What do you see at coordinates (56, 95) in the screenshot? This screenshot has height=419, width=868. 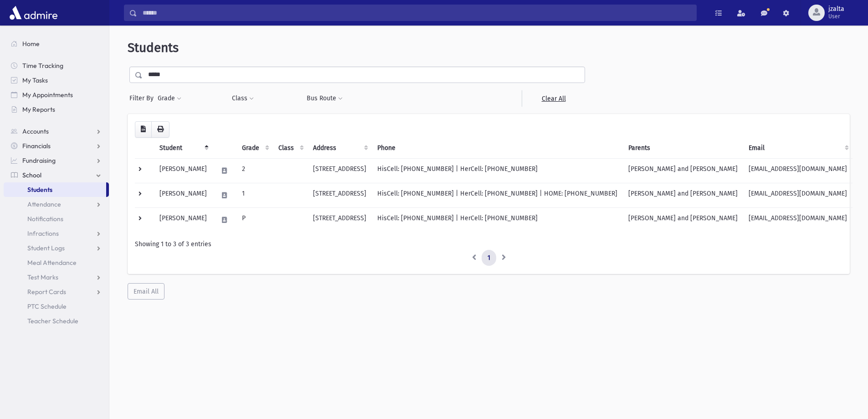 I see `a: My Appointments` at bounding box center [56, 95].